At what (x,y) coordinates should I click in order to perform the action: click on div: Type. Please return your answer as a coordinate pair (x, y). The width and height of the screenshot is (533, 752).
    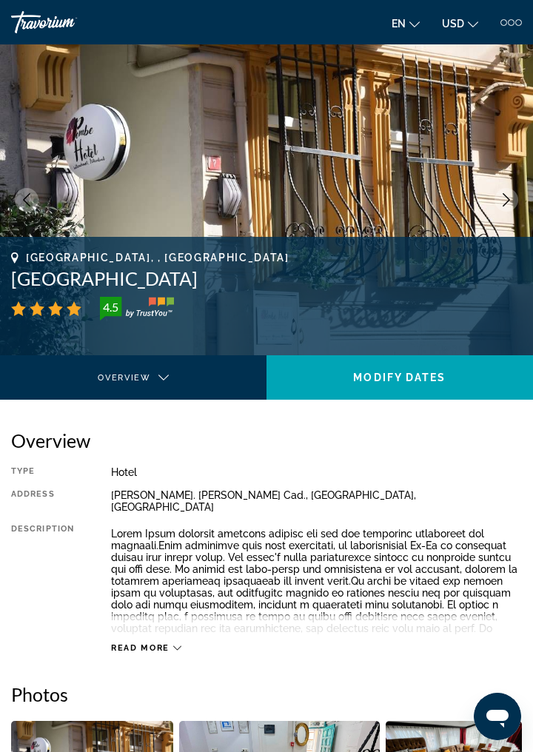
    Looking at the image, I should click on (42, 472).